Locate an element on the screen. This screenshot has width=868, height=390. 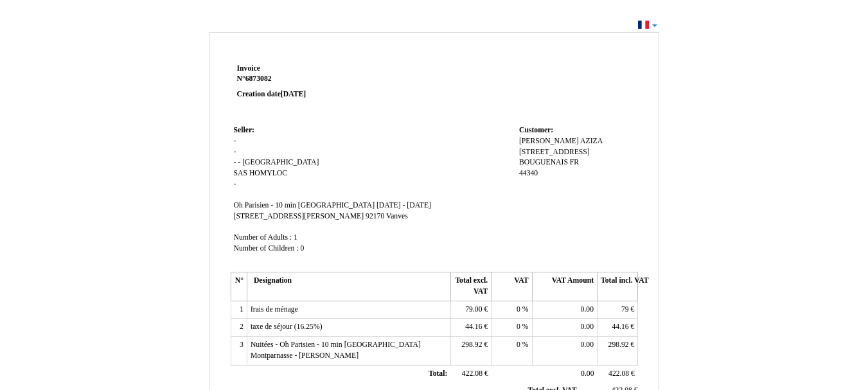
span: 79 is located at coordinates (625, 309).